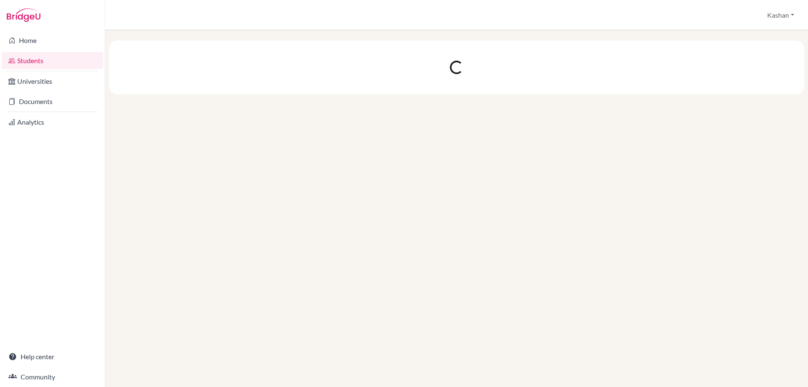  Describe the element at coordinates (52, 356) in the screenshot. I see `a: Help center` at that location.